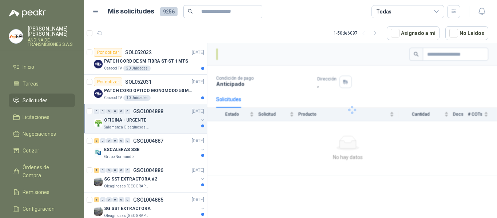 This screenshot has width=497, height=218. I want to click on button: Asignado a mi, so click(413, 33).